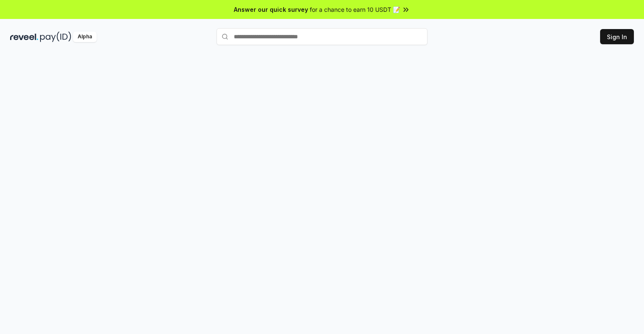  I want to click on div: Alpha, so click(85, 37).